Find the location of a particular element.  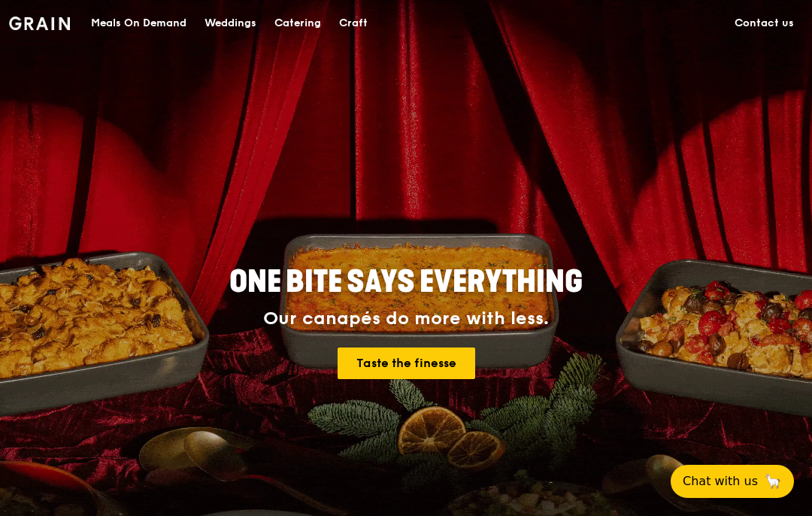

div: Our canapés do more with less. is located at coordinates (406, 318).